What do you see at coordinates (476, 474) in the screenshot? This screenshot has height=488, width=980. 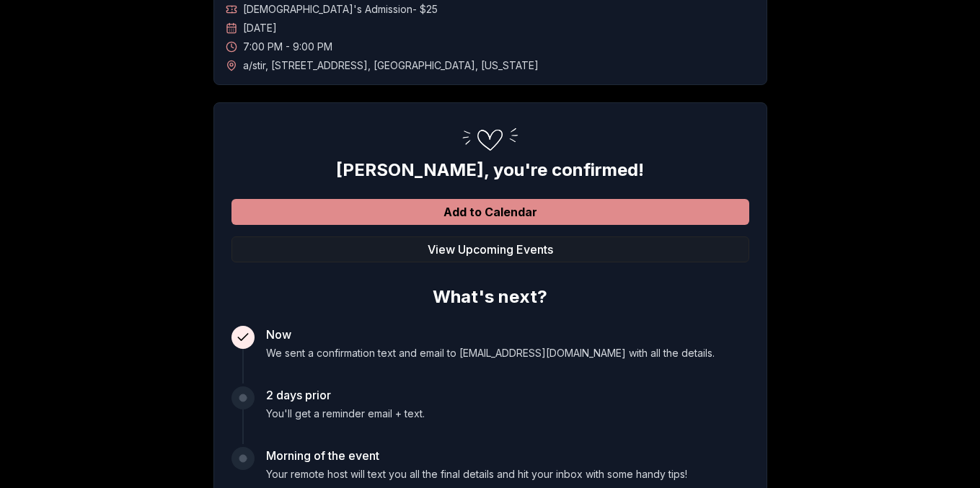 I see `p: Your remote host will text you all the final details and hit your inbox with some handy tips!` at bounding box center [476, 474].